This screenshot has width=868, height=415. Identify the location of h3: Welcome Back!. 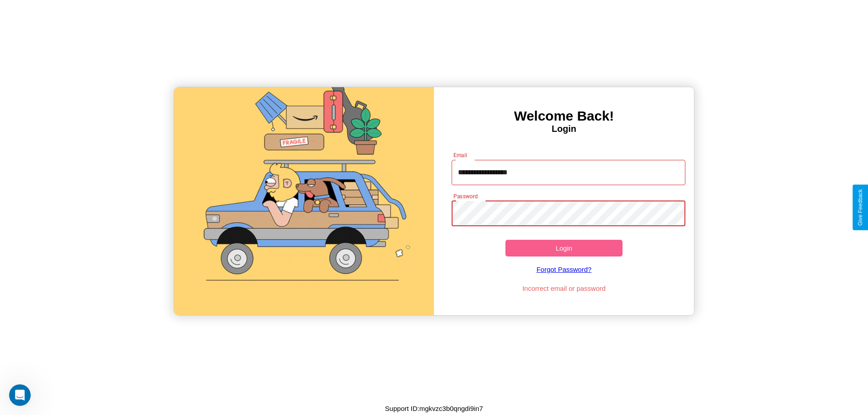
(563, 116).